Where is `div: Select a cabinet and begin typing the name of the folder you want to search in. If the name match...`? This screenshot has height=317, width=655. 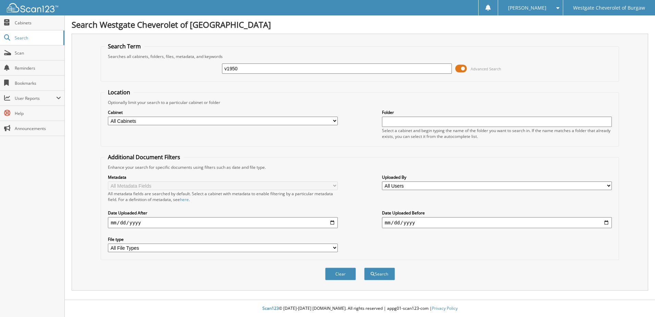
div: Select a cabinet and begin typing the name of the folder you want to search in. If the name match... is located at coordinates (497, 133).